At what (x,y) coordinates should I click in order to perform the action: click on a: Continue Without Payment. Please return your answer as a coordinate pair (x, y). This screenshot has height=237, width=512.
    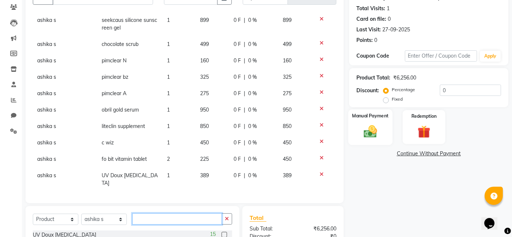
    Looking at the image, I should click on (428, 153).